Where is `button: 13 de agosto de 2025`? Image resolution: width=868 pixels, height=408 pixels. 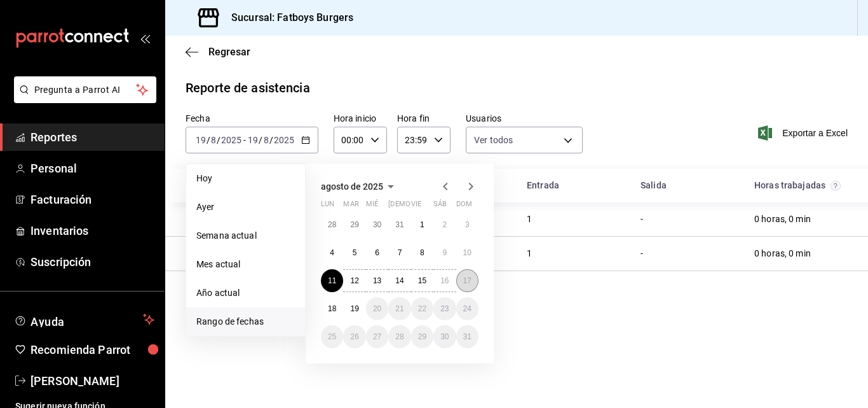
button: 13 de agosto de 2025 is located at coordinates (377, 281).